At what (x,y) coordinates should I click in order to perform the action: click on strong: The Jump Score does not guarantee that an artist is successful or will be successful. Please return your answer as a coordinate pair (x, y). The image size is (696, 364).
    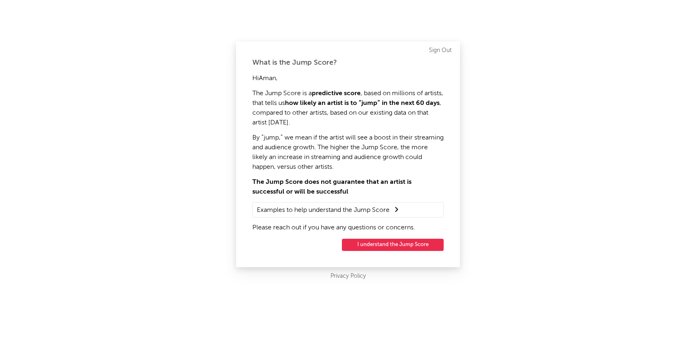
    Looking at the image, I should click on (332, 187).